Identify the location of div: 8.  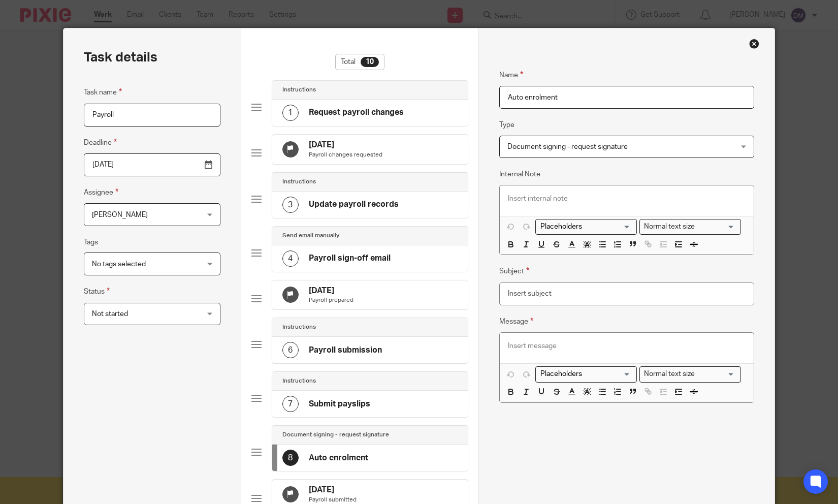
(291, 457).